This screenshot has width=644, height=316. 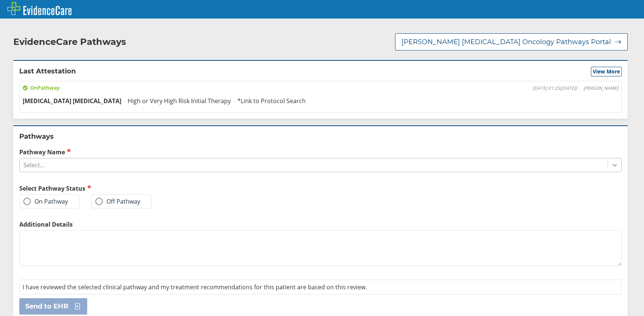 What do you see at coordinates (46, 202) in the screenshot?
I see `label: On Pathway` at bounding box center [46, 202].